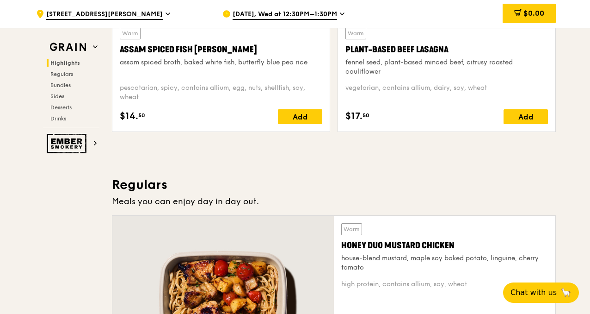 Image resolution: width=590 pixels, height=314 pixels. Describe the element at coordinates (61, 85) in the screenshot. I see `span: Bundles` at that location.